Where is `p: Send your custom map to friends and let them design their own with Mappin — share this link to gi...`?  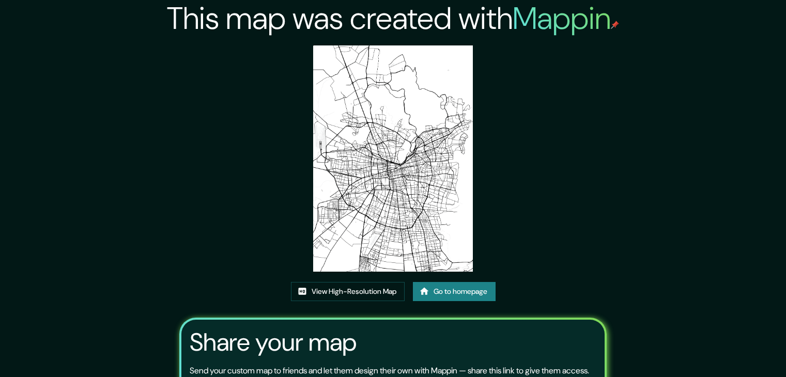
p: Send your custom map to friends and let them design their own with Mappin — share this link to gi... is located at coordinates (389, 371).